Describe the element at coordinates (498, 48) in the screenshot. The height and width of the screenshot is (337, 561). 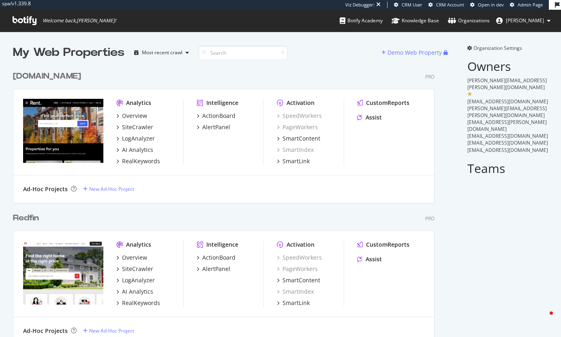
I see `span: Organization Settings` at that location.